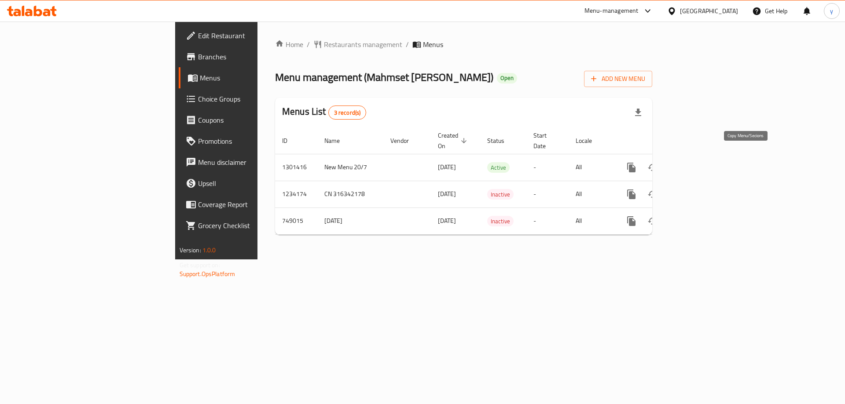  I want to click on div: Open, so click(507, 78).